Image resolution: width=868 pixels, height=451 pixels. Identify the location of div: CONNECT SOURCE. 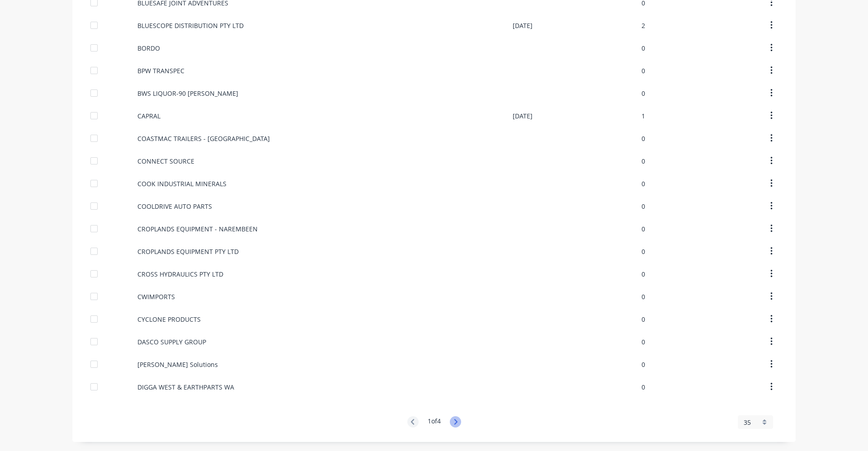
(166, 160).